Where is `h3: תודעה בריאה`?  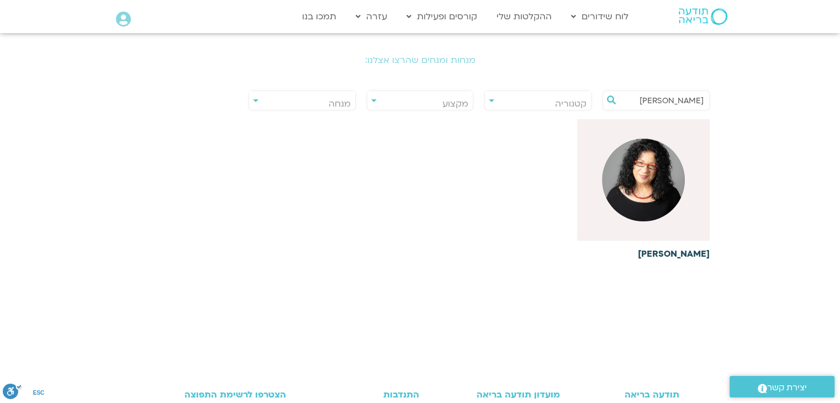
h3: תודעה בריאה is located at coordinates (625, 395).